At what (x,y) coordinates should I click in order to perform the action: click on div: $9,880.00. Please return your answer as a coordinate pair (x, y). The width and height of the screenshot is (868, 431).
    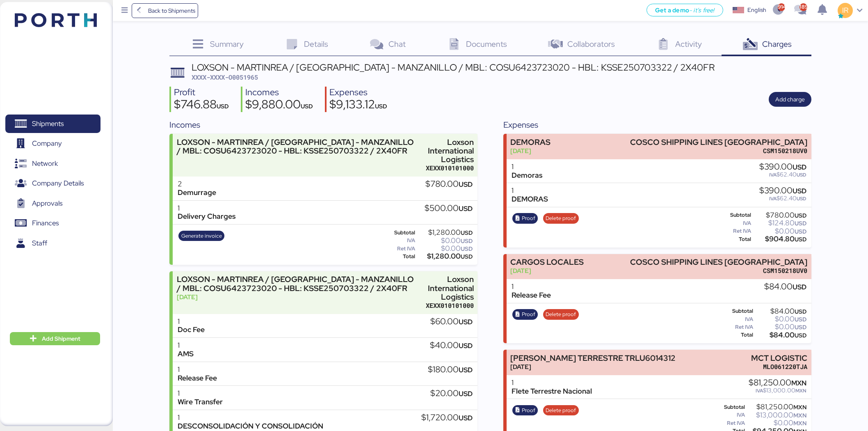
    Looking at the image, I should click on (279, 105).